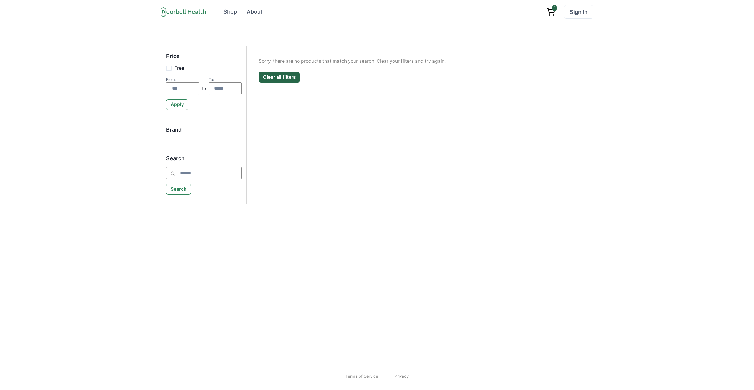  Describe the element at coordinates (204, 161) in the screenshot. I see `h5: Search` at that location.